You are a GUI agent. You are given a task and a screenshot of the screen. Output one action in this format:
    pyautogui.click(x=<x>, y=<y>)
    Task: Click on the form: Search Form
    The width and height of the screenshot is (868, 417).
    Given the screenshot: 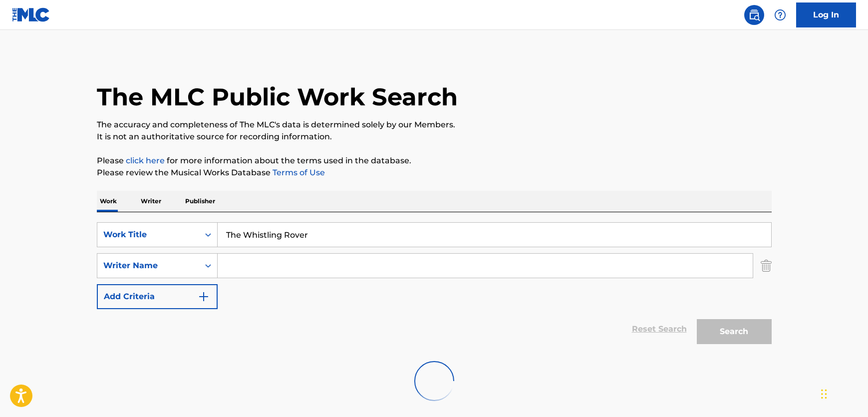 What is the action you would take?
    pyautogui.click(x=434, y=286)
    